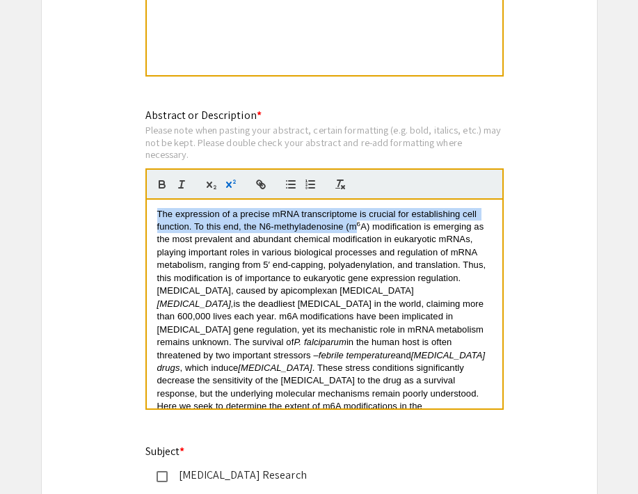  What do you see at coordinates (357, 355) in the screenshot?
I see `em: febrile temperature` at bounding box center [357, 355].